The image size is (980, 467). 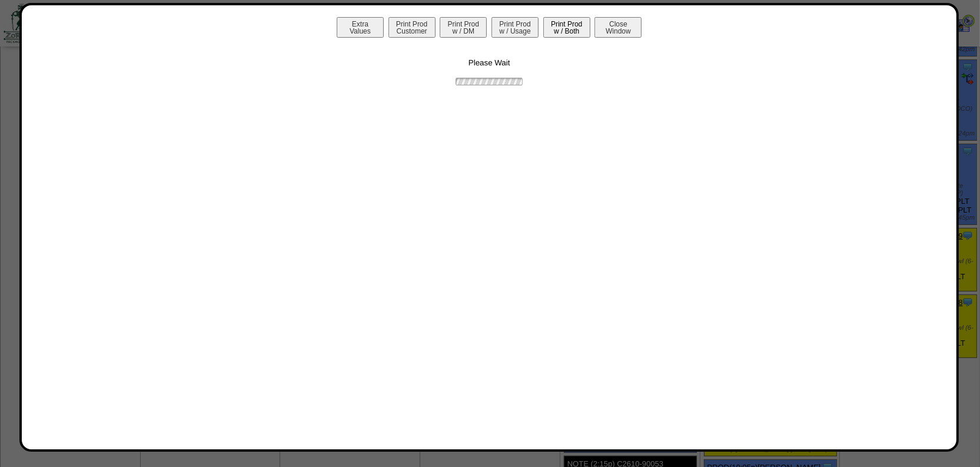 I want to click on button: Print Prodw / DM, so click(x=463, y=27).